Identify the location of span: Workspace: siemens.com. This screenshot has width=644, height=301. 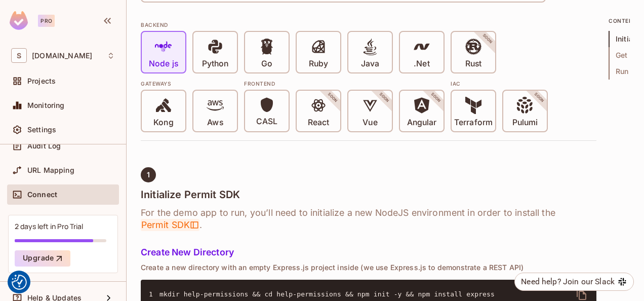
(62, 56).